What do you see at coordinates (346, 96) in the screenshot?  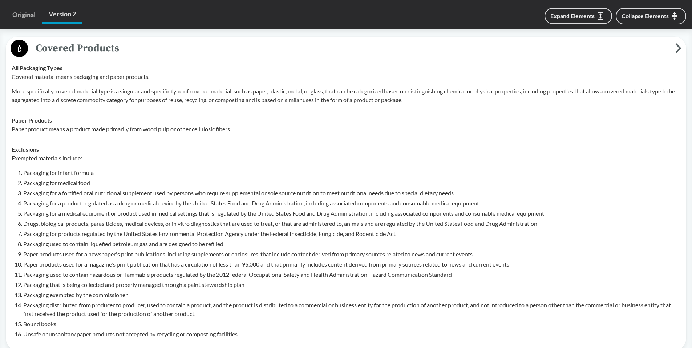 I see `p: More specifically, covered material type is a singular and specific type of covered material, suc...` at bounding box center [346, 96].